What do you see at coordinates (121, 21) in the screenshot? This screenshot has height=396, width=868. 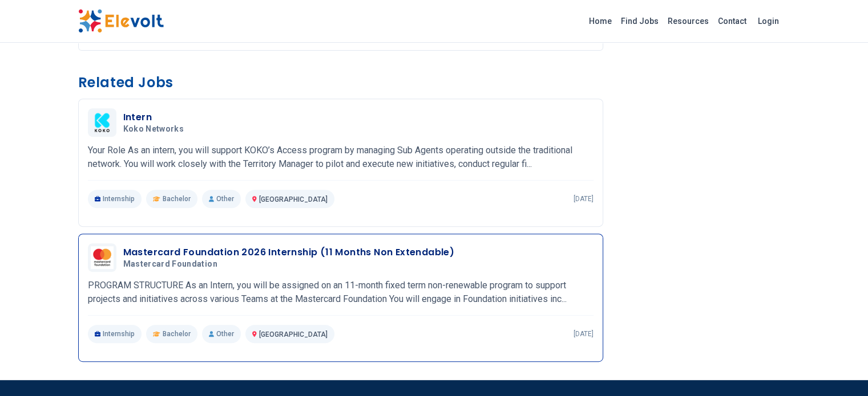 I see `img: Elevolt` at bounding box center [121, 21].